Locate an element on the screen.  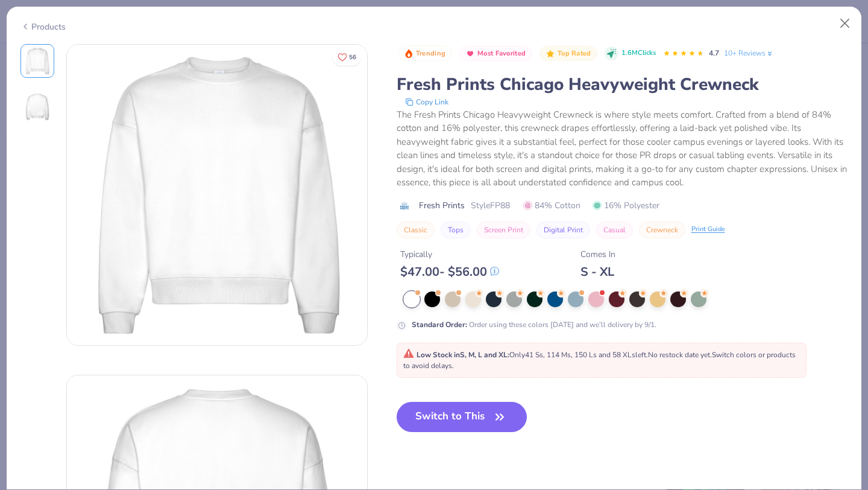
div: $ 47.00 - $ 56.00 is located at coordinates (450, 271).